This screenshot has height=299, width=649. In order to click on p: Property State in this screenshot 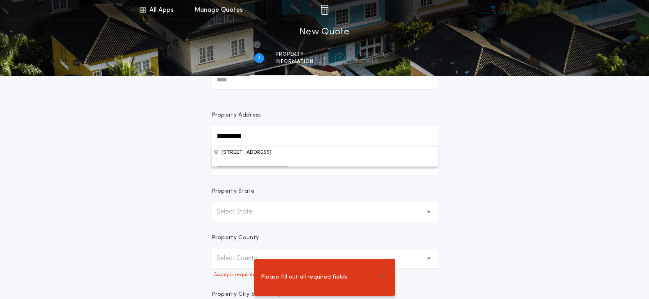, I will do `click(233, 192)`.